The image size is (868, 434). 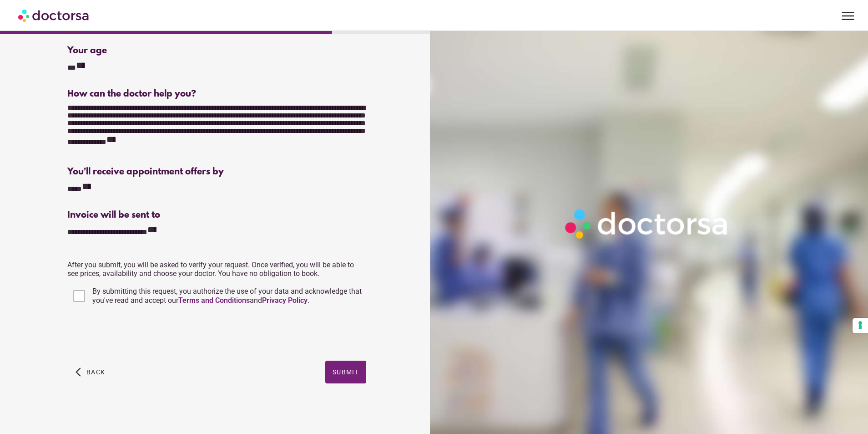 What do you see at coordinates (54, 15) in the screenshot?
I see `img: Doctorsa.com` at bounding box center [54, 15].